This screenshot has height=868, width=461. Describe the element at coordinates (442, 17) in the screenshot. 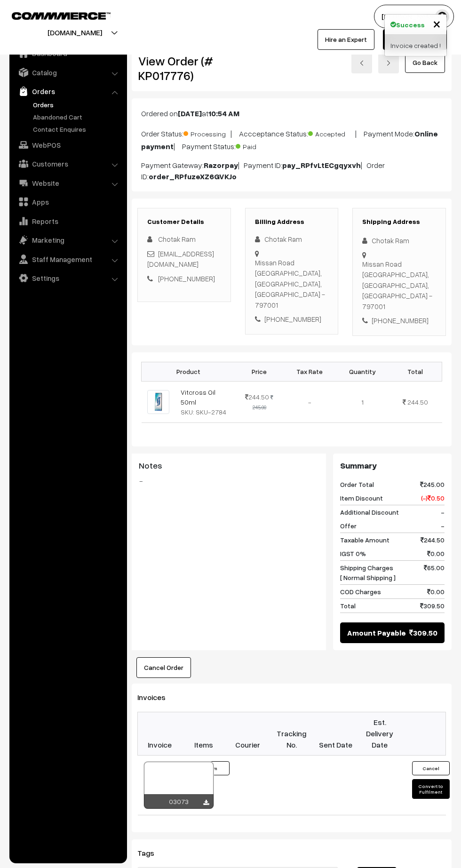

I see `img: user` at that location.